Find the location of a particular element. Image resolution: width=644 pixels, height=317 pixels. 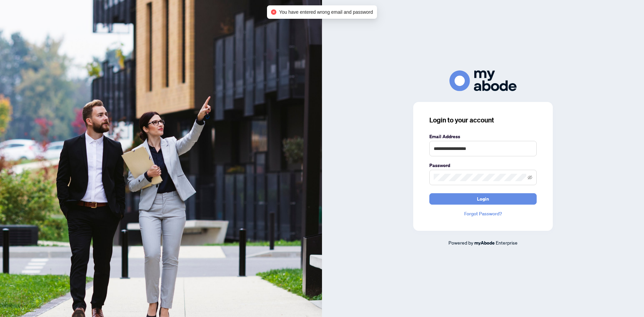

label: Email Address is located at coordinates (483, 137).